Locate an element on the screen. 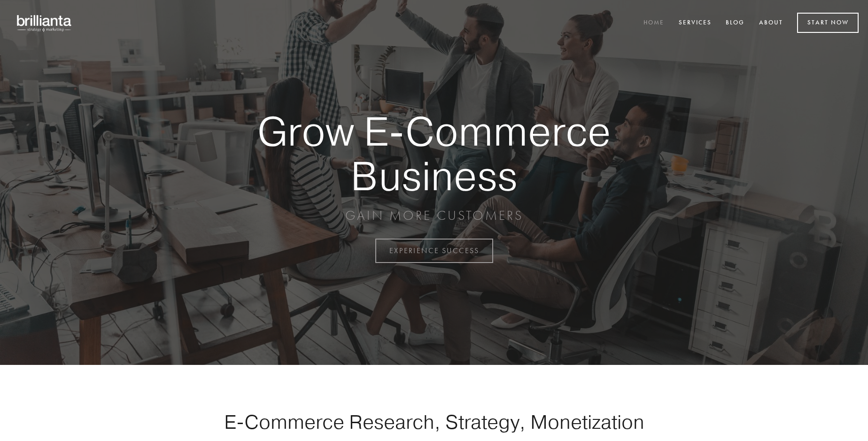 This screenshot has height=441, width=868. a: Start Now is located at coordinates (827, 22).